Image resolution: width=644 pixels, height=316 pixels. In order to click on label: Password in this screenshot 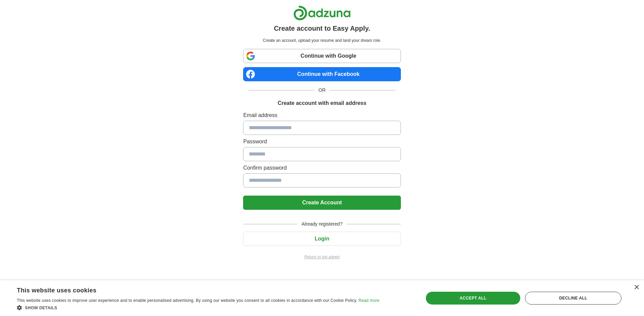, I will do `click(322, 142)`.